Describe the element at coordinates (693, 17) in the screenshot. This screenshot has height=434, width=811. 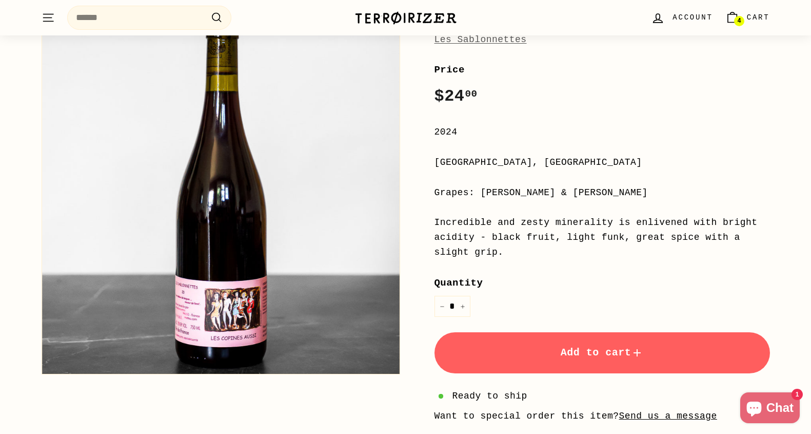
I see `span: Account` at that location.